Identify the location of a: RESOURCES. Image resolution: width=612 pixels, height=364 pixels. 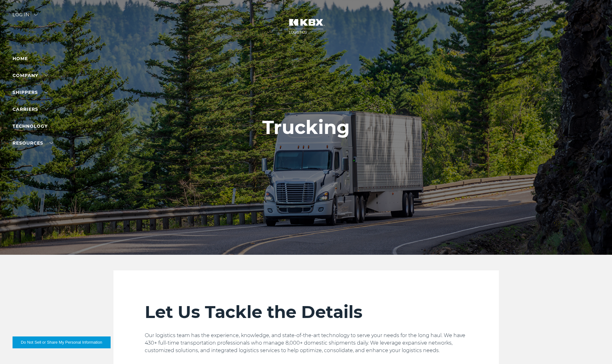
(33, 143).